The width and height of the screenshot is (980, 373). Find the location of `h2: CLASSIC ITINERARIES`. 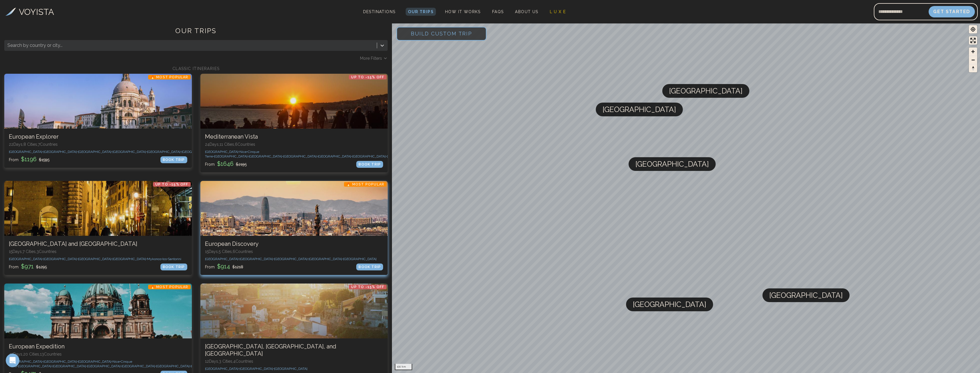

h2: CLASSIC ITINERARIES is located at coordinates (196, 69).